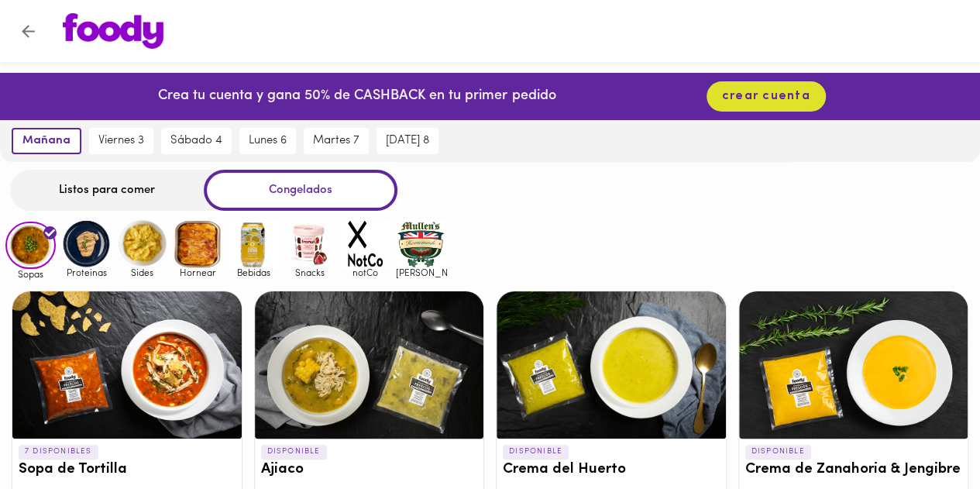 The height and width of the screenshot is (489, 980). Describe the element at coordinates (121, 141) in the screenshot. I see `span: viernes 3` at that location.